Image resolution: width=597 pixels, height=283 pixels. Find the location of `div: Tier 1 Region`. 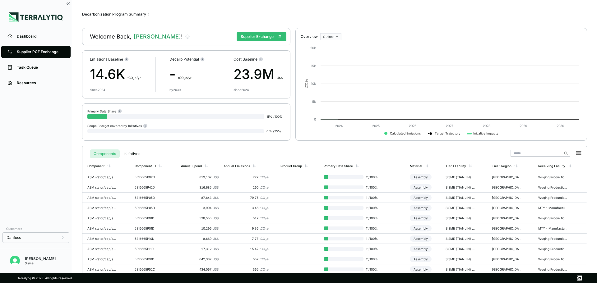

div: Tier 1 Region is located at coordinates (502, 166).